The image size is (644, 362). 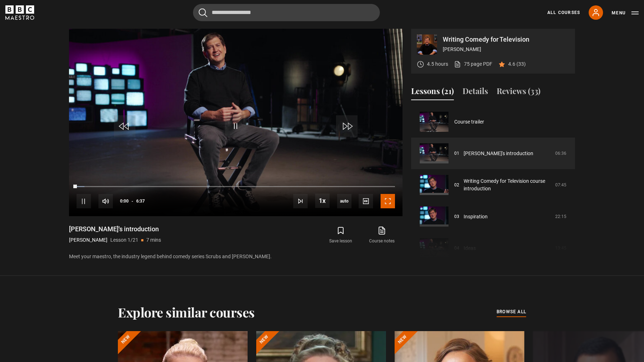 What do you see at coordinates (286, 12) in the screenshot?
I see `input: Search` at bounding box center [286, 12].